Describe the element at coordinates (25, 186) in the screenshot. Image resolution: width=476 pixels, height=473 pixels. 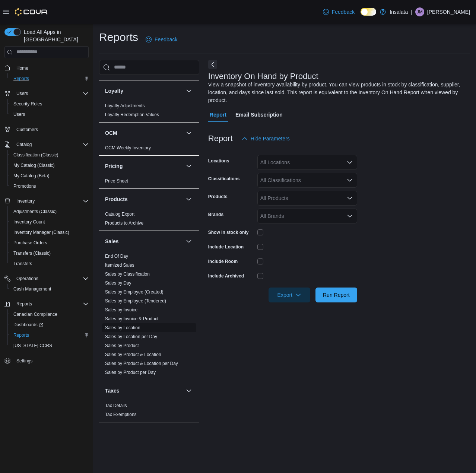
I see `span: Promotions` at that location.